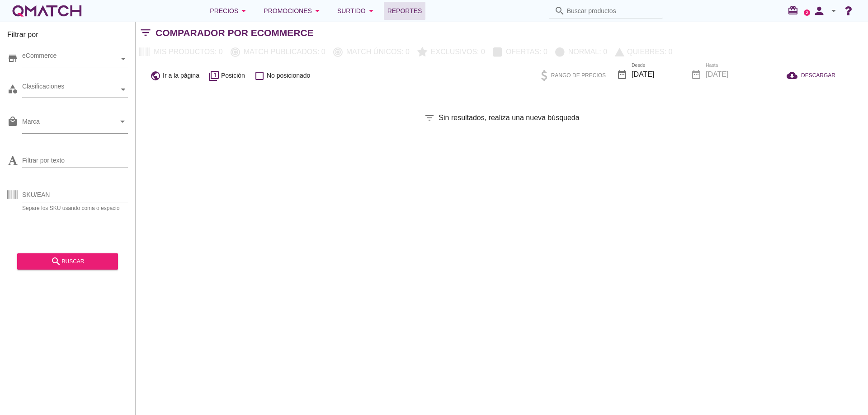 Image resolution: width=868 pixels, height=415 pixels. I want to click on input: Buscar productos, so click(612, 11).